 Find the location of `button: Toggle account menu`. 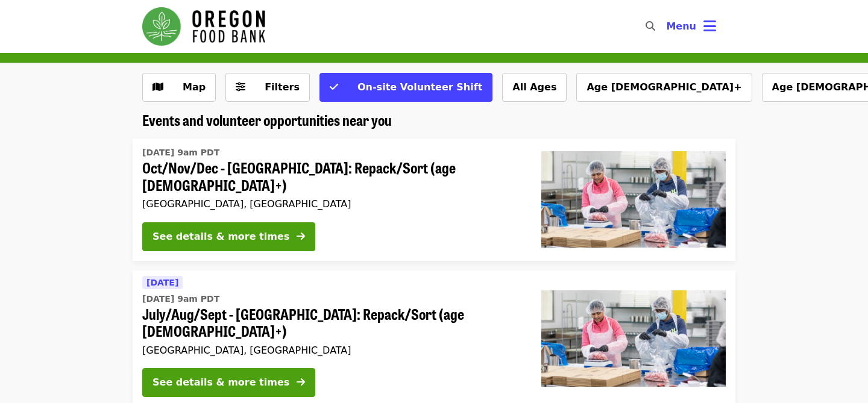

button: Toggle account menu is located at coordinates (690, 26).